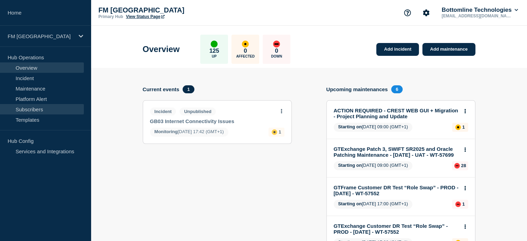 This screenshot has width=527, height=241. I want to click on a: Add incident, so click(397, 49).